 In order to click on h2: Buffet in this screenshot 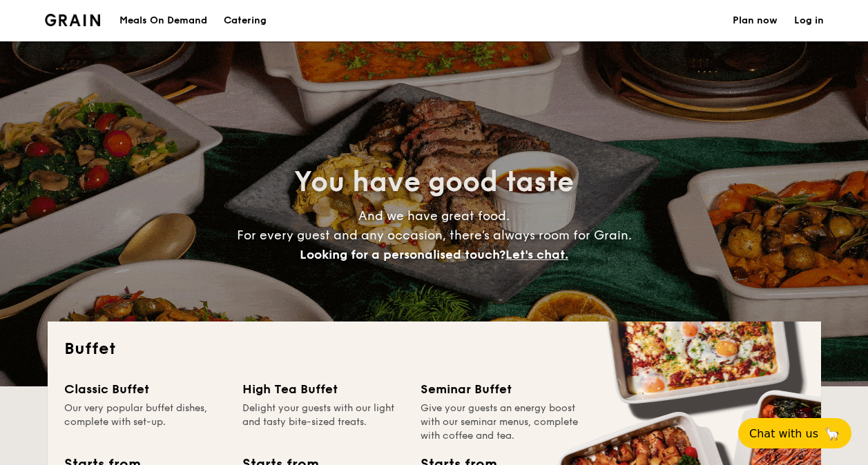, I will do `click(434, 350)`.